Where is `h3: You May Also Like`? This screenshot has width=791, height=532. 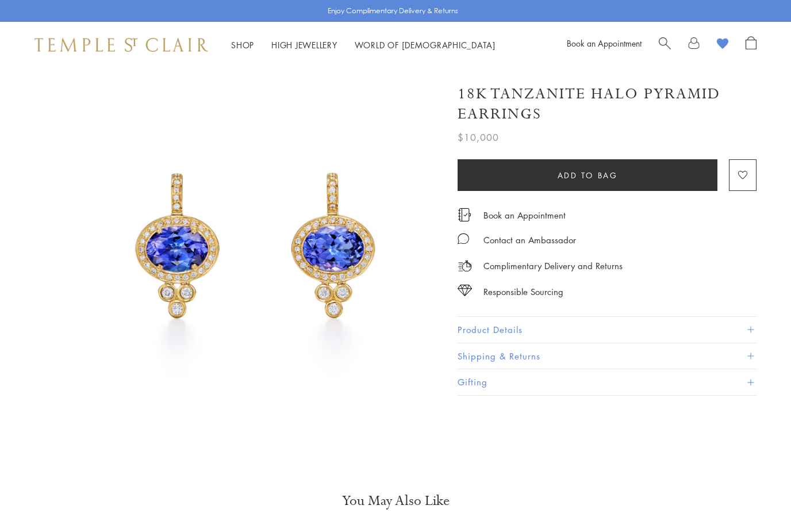 h3: You May Also Like is located at coordinates (396, 501).